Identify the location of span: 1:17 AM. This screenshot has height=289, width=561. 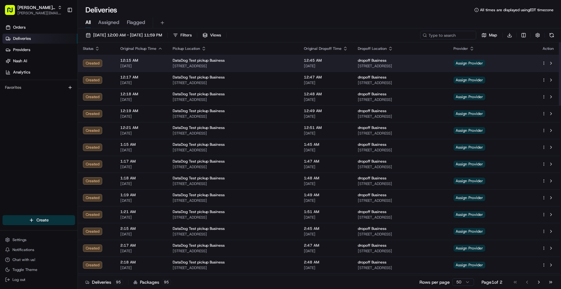
(142, 161).